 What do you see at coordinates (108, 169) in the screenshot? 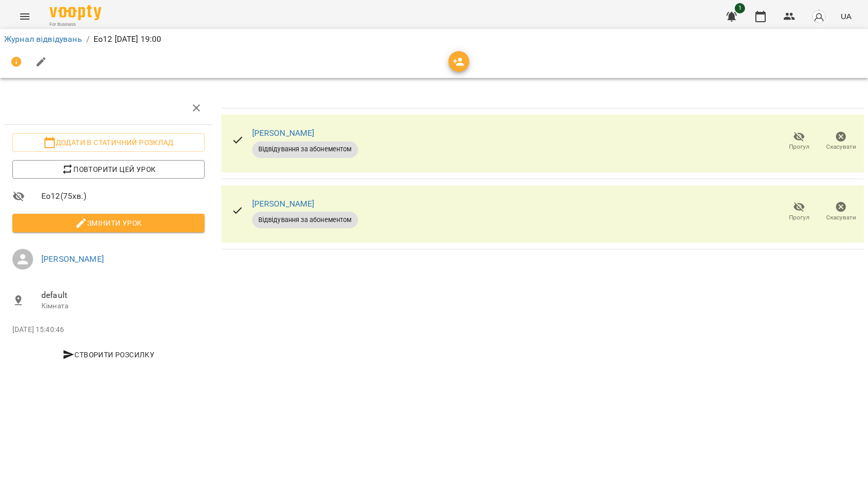
I see `button: Повторити цей урок` at bounding box center [108, 169].